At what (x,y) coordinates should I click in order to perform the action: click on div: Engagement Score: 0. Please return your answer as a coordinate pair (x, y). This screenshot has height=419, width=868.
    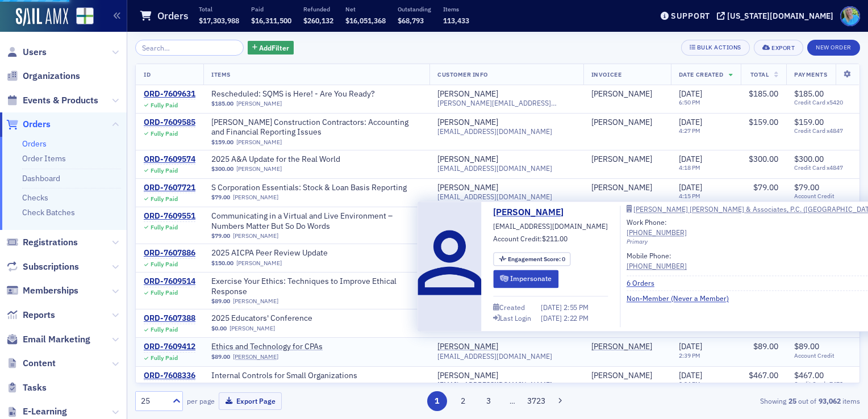
    Looking at the image, I should click on (532, 259).